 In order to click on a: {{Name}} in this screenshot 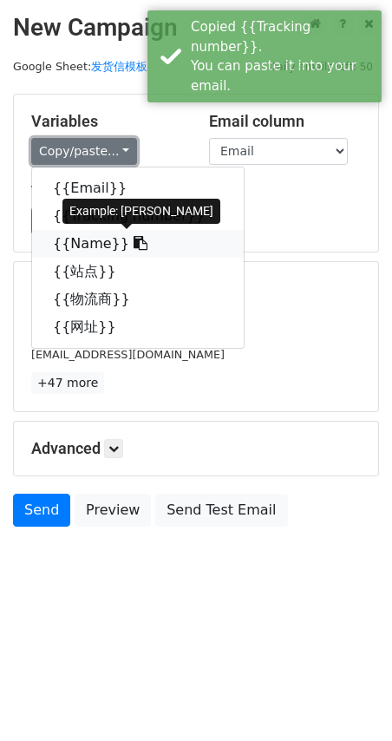, I will do `click(138, 244)`.